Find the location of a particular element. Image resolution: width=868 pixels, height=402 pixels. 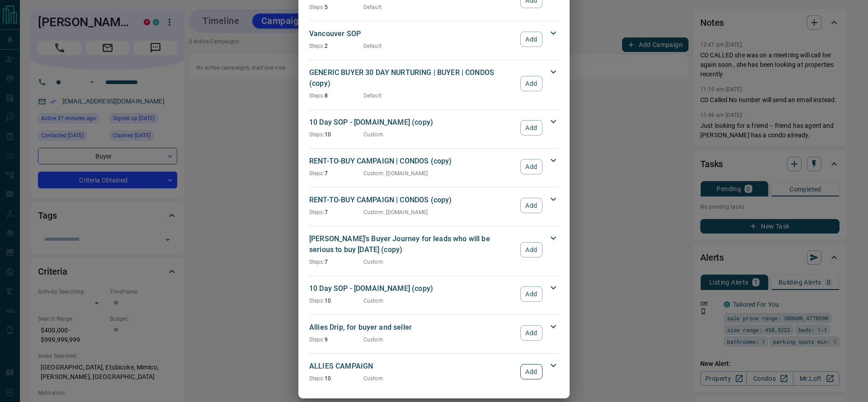

p: ALLIES CAMPAIGN is located at coordinates (413, 366).